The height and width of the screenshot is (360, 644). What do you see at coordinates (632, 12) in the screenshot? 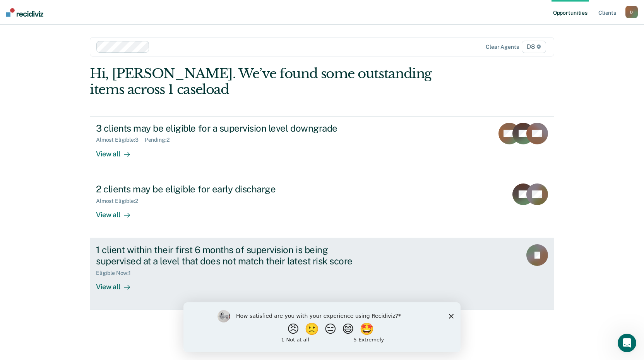
I see `button: D` at bounding box center [632, 12].